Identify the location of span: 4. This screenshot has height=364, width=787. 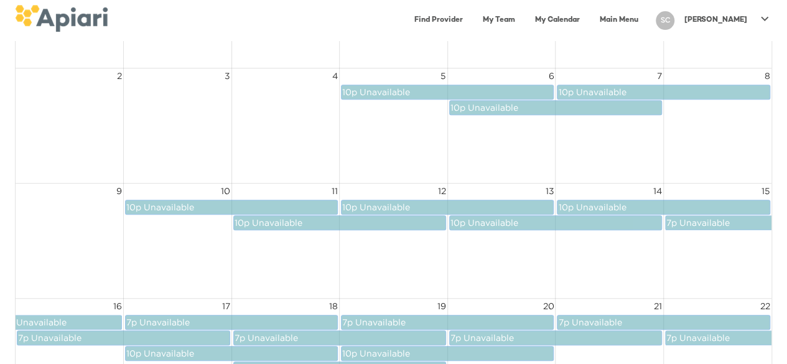
(335, 76).